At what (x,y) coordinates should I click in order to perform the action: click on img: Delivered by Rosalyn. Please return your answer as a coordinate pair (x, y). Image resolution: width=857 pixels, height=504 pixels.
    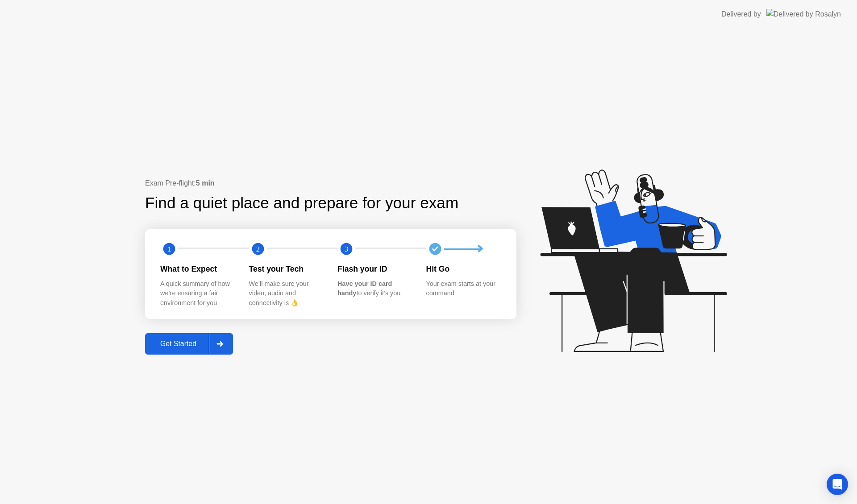
    Looking at the image, I should click on (803, 14).